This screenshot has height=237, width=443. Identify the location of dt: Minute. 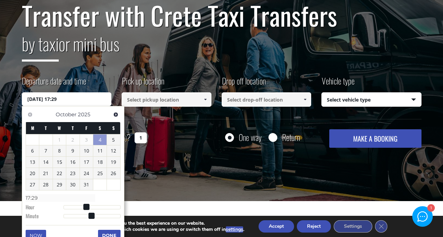
(44, 217).